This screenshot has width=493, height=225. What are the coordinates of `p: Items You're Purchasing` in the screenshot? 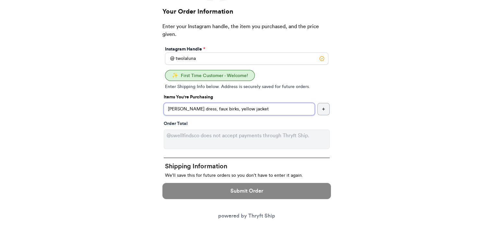 It's located at (246, 97).